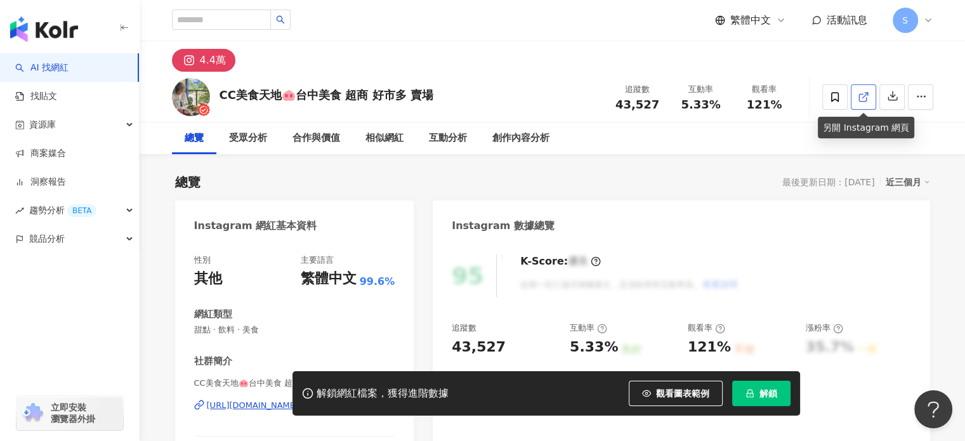  What do you see at coordinates (750, 393) in the screenshot?
I see `span: lock` at bounding box center [750, 393].